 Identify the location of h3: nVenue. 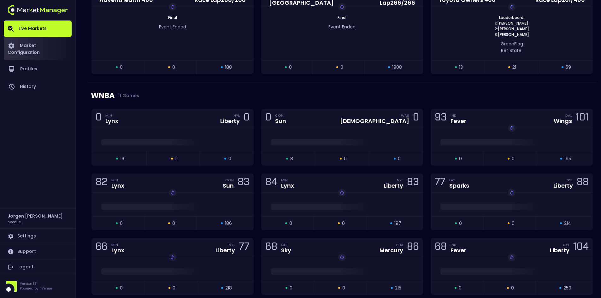
(14, 222).